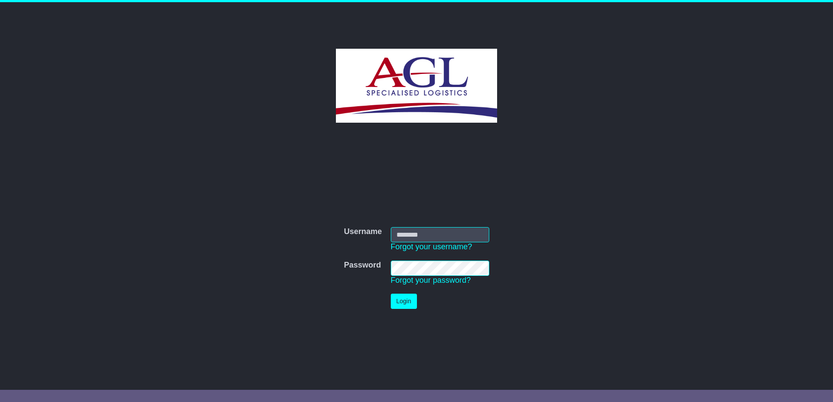 Image resolution: width=833 pixels, height=402 pixels. I want to click on img: AGL SPECIALISED LOGISTICS, so click(416, 86).